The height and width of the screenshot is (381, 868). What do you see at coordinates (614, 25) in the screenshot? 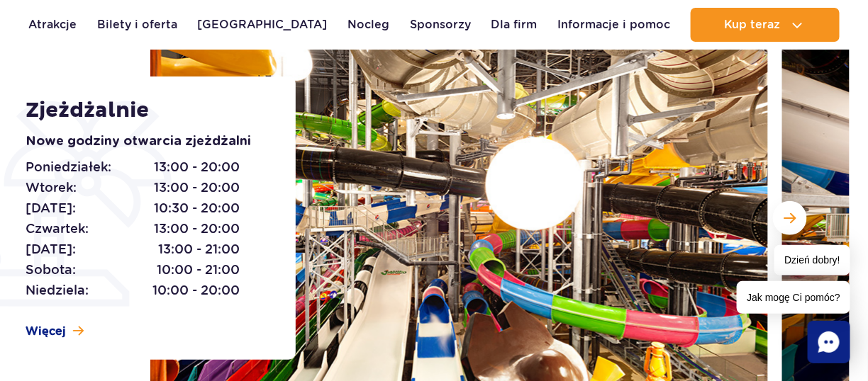
I see `a: Informacje i pomoc` at bounding box center [614, 25].